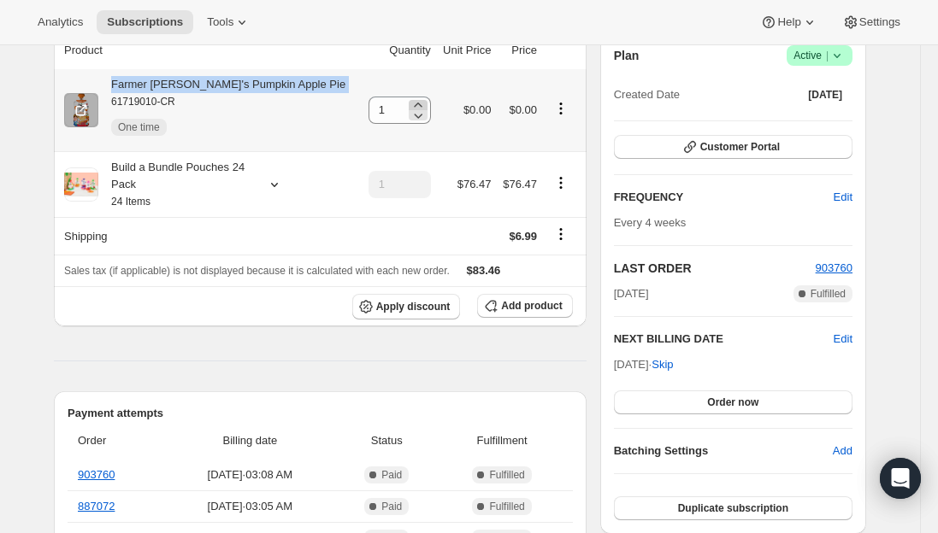 This screenshot has width=938, height=533. Describe the element at coordinates (519, 50) in the screenshot. I see `th: Price` at that location.